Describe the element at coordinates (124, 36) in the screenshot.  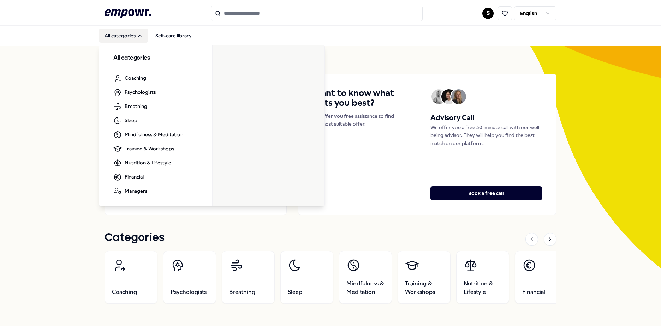
I see `button: All categories` at that location.